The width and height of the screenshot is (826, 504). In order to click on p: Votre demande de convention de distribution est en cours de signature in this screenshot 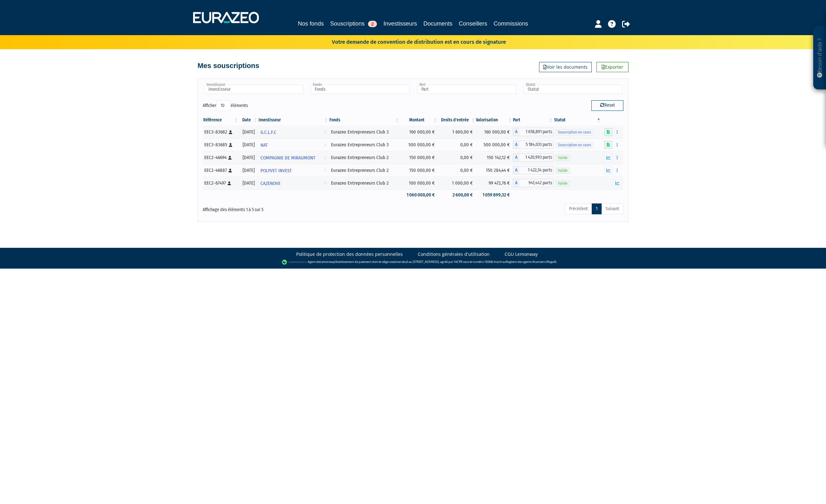, I will do `click(410, 41)`.